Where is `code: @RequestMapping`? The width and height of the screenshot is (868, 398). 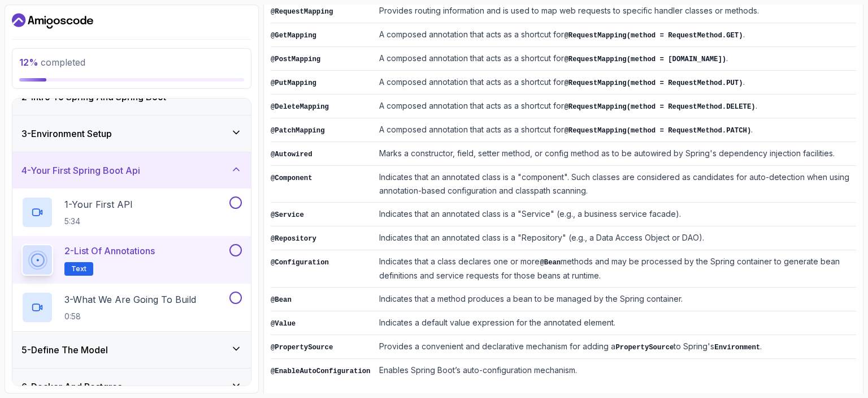
code: @RequestMapping is located at coordinates (302, 12).